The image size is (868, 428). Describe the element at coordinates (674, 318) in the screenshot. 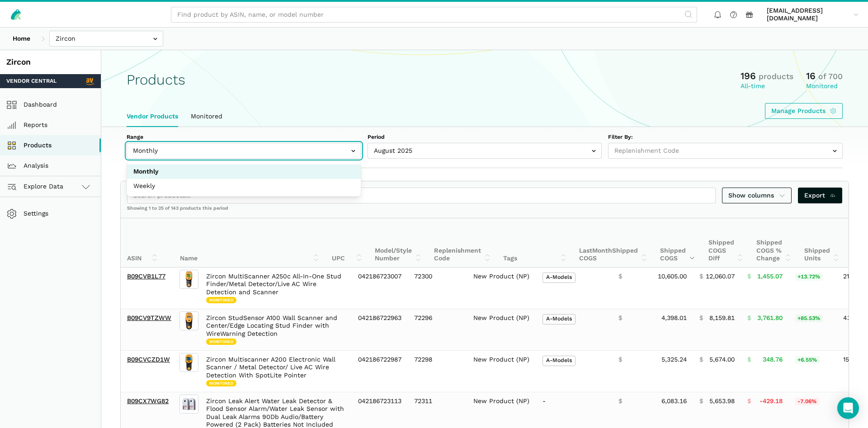

I see `span: 4,398.01` at that location.